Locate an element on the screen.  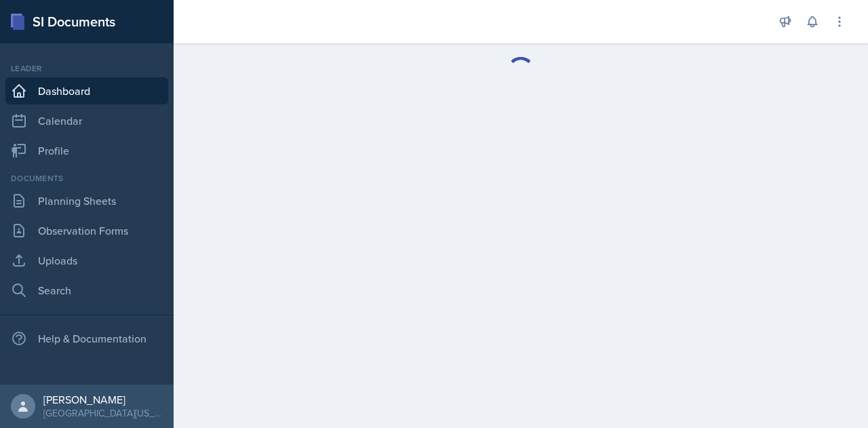
a: Dashboard is located at coordinates (86, 91).